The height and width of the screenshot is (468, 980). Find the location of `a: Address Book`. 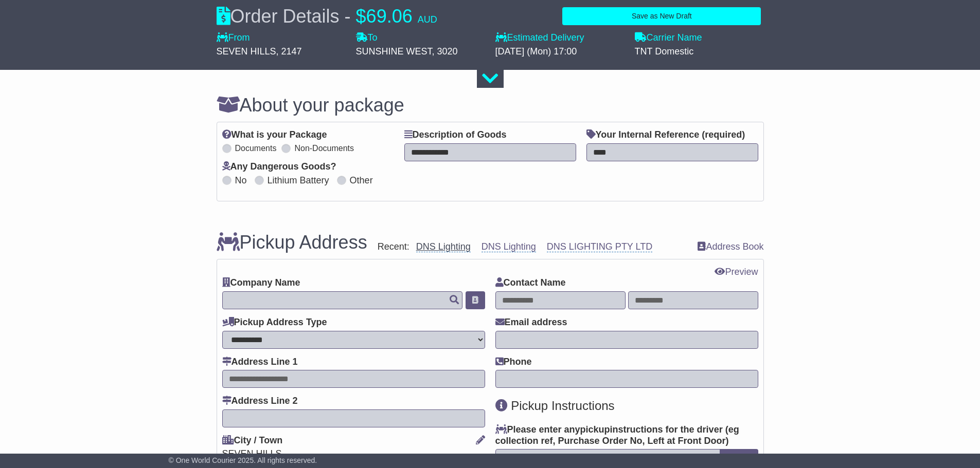

a: Address Book is located at coordinates (730, 248).